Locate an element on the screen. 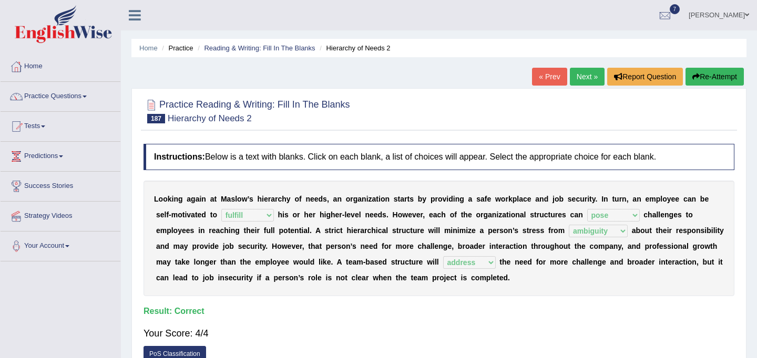 Image resolution: width=757 pixels, height=358 pixels. button: Re-Attempt is located at coordinates (714, 77).